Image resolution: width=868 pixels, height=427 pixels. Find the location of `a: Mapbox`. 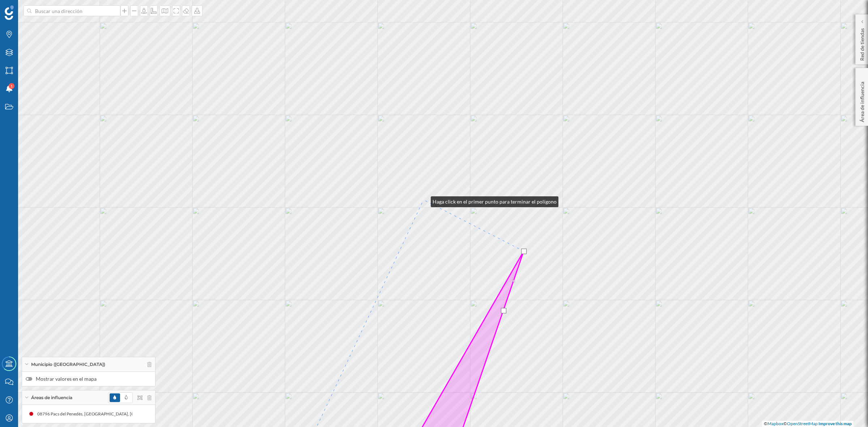

a: Mapbox is located at coordinates (775, 424).